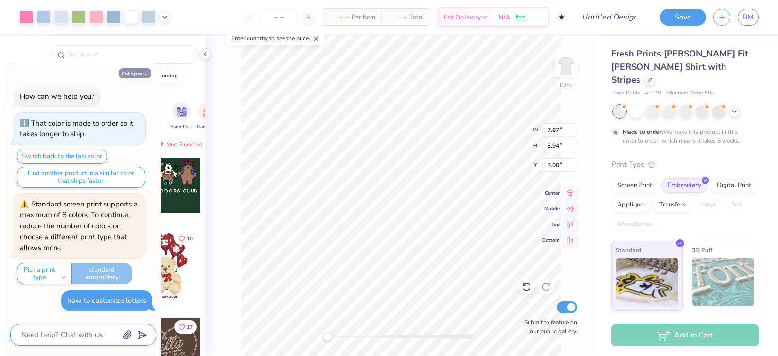 The width and height of the screenshot is (778, 356). What do you see at coordinates (691, 93) in the screenshot?
I see `span: Minimum Order: 50 +` at bounding box center [691, 93].